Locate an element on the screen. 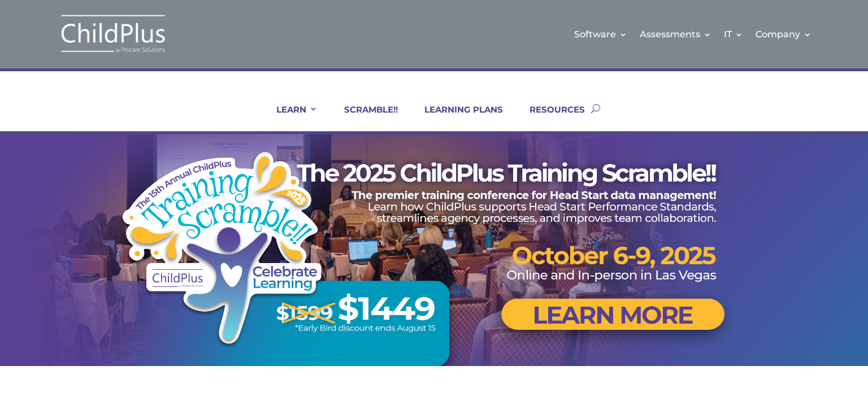 This screenshot has height=413, width=868. a: Assessments is located at coordinates (676, 34).